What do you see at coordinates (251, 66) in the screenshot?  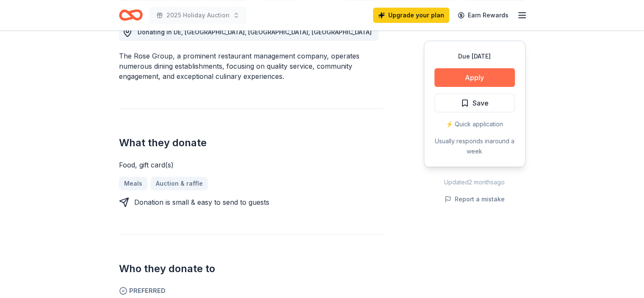 I see `div: The Rose Group, a prominent restaurant management company, operates numerous dining establishment...` at bounding box center [251, 66].